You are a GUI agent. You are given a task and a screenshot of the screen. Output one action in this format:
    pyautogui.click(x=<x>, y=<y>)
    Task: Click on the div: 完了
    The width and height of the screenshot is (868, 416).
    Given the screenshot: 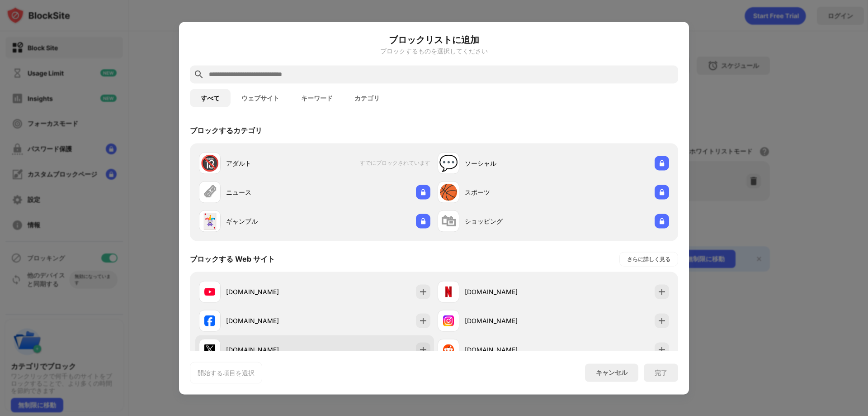 What is the action you would take?
    pyautogui.click(x=661, y=373)
    